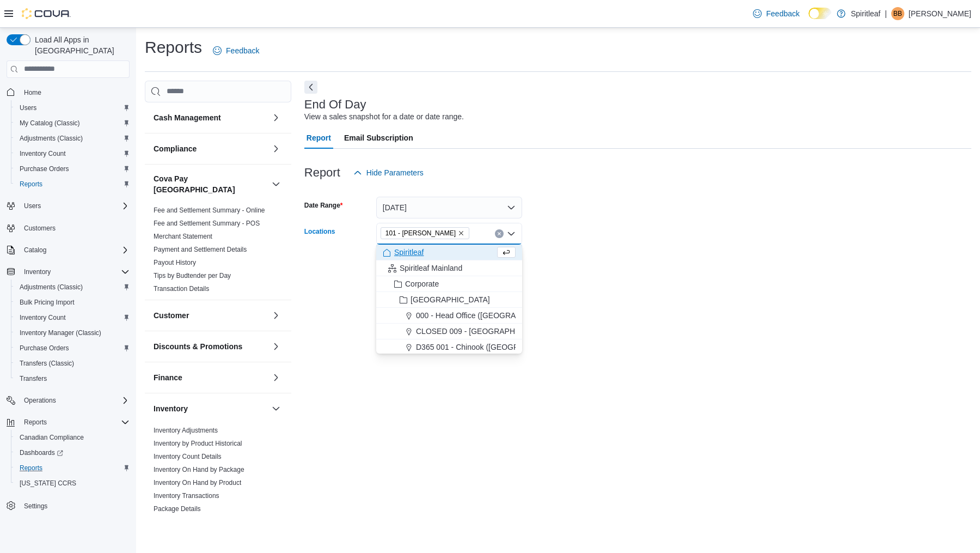 Image resolution: width=980 pixels, height=553 pixels. Describe the element at coordinates (37, 272) in the screenshot. I see `span: Inventory` at that location.